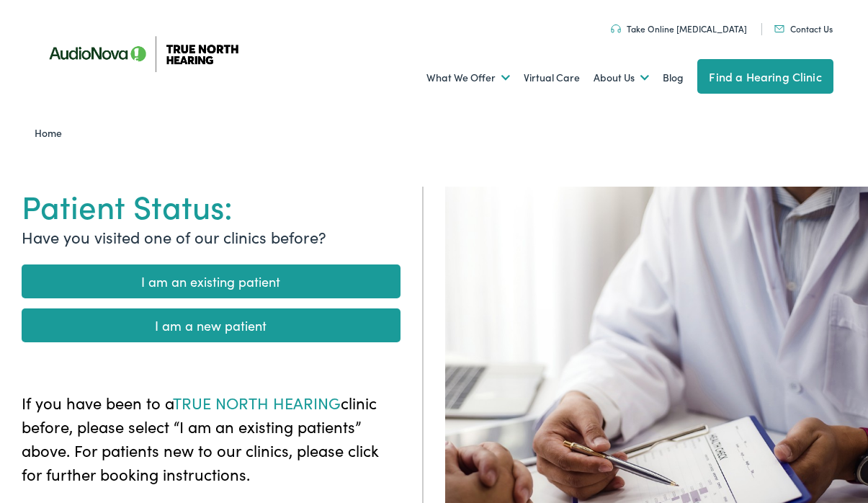 Image resolution: width=868 pixels, height=503 pixels. I want to click on p: Have you visited one of our clinics before?, so click(211, 236).